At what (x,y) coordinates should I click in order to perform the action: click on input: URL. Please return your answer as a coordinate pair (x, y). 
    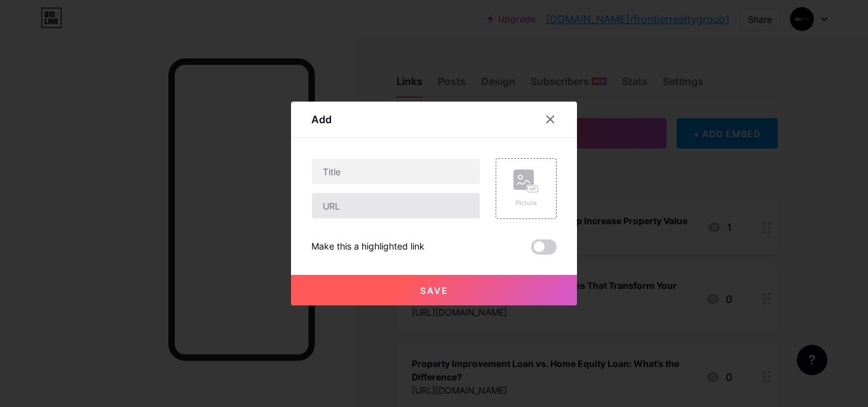
    Looking at the image, I should click on (396, 206).